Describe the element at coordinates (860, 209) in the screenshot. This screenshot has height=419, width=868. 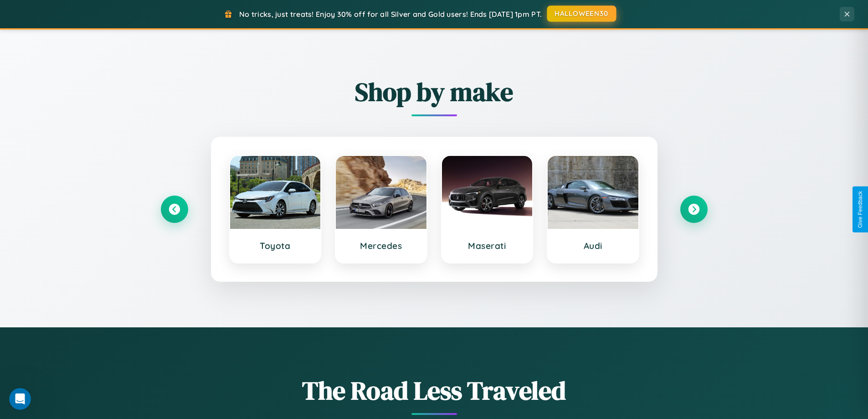
I see `div: Give Feedback` at that location.